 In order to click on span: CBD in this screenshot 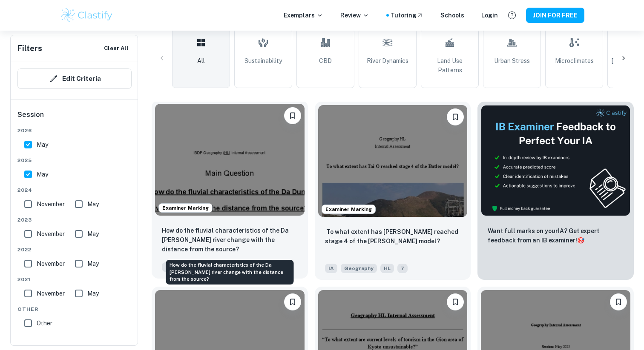, I will do `click(325, 61)`.